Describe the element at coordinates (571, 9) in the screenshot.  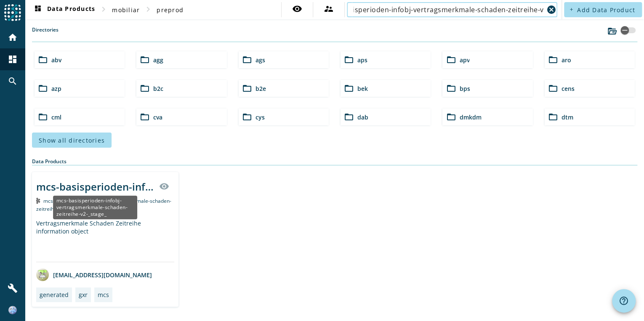
I see `mat-icon: add` at that location.